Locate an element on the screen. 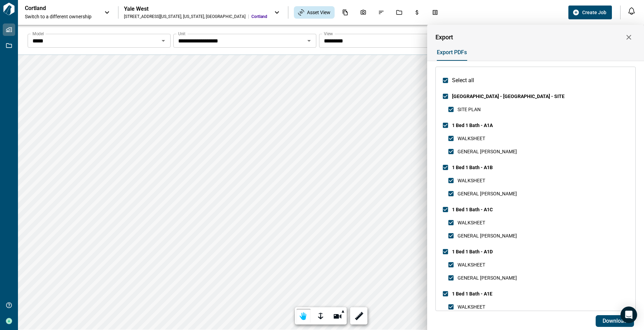 Image resolution: width=644 pixels, height=330 pixels. div: base tabs is located at coordinates (533, 53).